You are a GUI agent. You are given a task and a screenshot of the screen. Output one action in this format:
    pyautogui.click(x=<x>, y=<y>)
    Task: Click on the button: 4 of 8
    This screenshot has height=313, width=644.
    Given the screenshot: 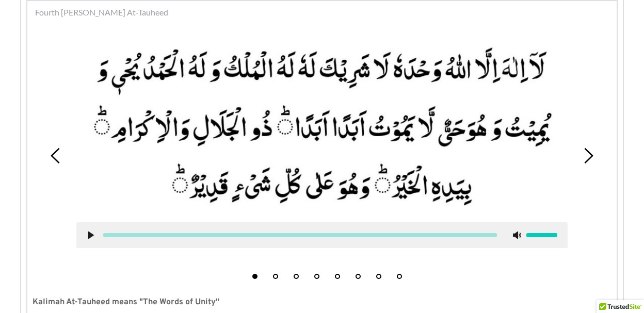 What is the action you would take?
    pyautogui.click(x=317, y=277)
    